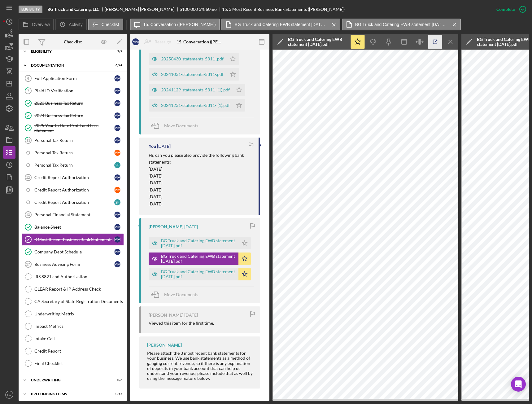  I want to click on div: Personal Financial Statement, so click(74, 215).